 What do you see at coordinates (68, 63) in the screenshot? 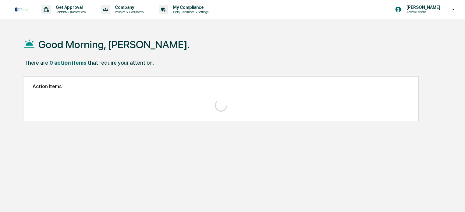
I see `div: 0 action items` at bounding box center [68, 63].